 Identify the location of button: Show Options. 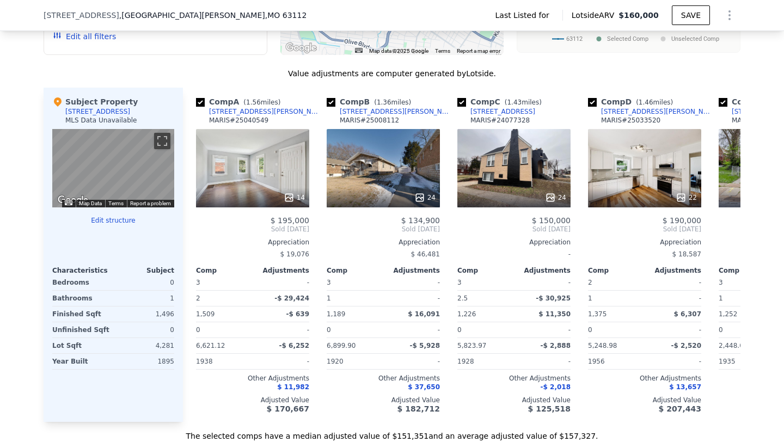
(730, 15).